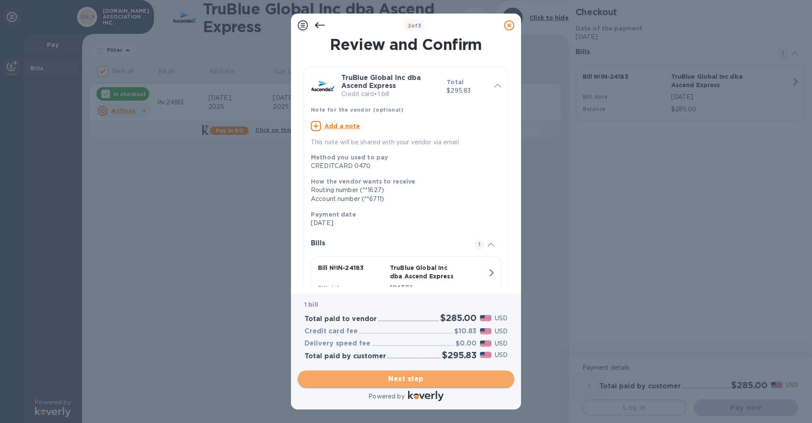 This screenshot has width=812, height=423. What do you see at coordinates (331, 331) in the screenshot?
I see `h3: Credit card fee` at bounding box center [331, 331].